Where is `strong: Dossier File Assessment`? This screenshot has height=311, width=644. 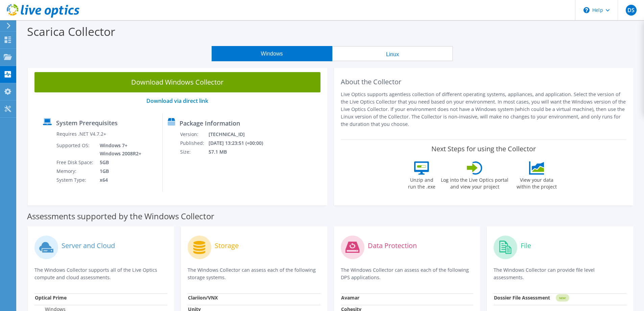 strong: Dossier File Assessment is located at coordinates (522, 297).